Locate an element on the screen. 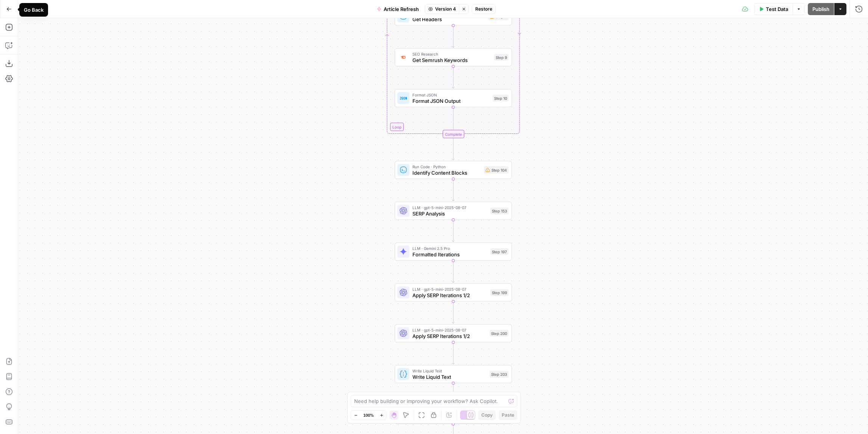 The image size is (868, 434). span: Test Data is located at coordinates (777, 9).